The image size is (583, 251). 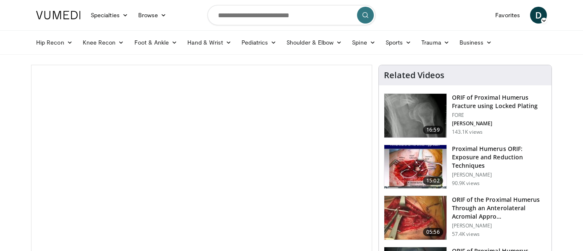 What do you see at coordinates (259, 42) in the screenshot?
I see `a: Pediatrics` at bounding box center [259, 42].